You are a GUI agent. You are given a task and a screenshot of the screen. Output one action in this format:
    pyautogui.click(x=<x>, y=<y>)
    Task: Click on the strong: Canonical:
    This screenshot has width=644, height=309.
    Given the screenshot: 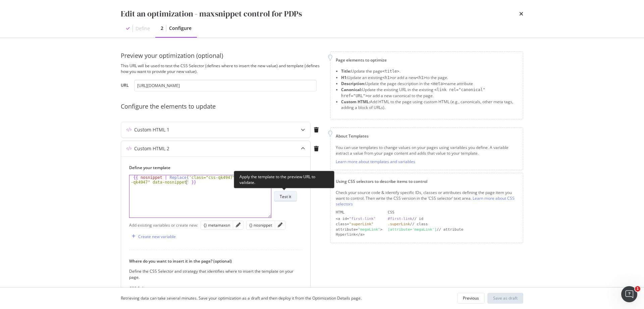 What is the action you would take?
    pyautogui.click(x=351, y=89)
    